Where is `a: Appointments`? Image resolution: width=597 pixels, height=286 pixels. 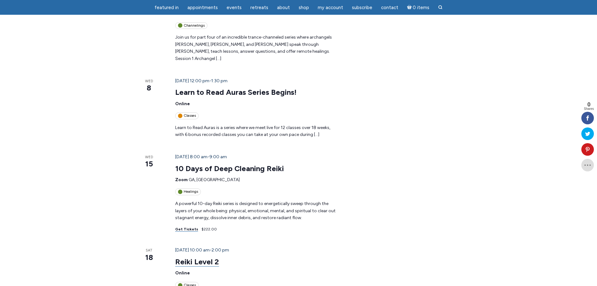
a: Appointments is located at coordinates (203, 8).